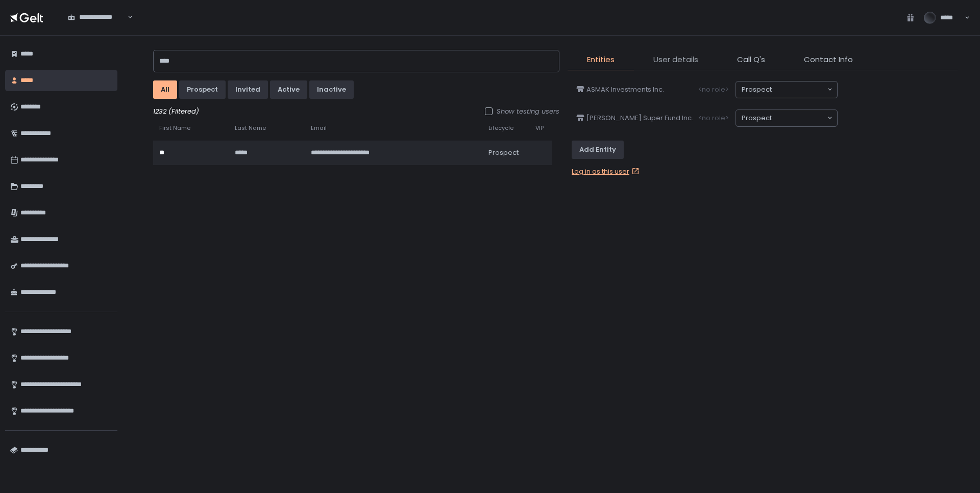 The image size is (980, 493). What do you see at coordinates (164, 90) in the screenshot?
I see `div: All` at bounding box center [164, 90].